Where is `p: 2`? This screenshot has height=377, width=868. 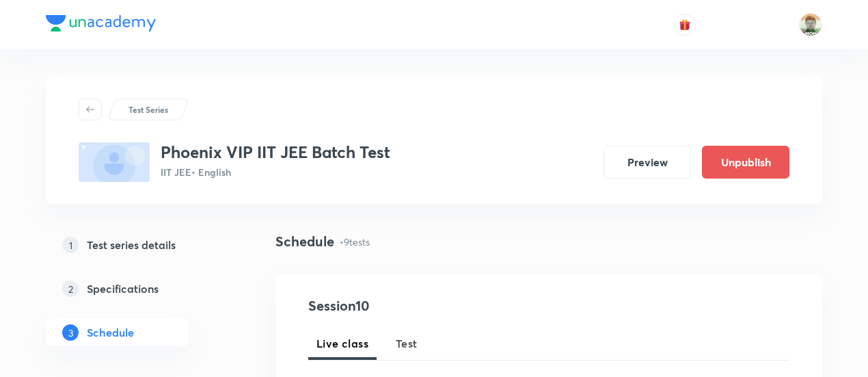
p: 2 is located at coordinates (70, 289).